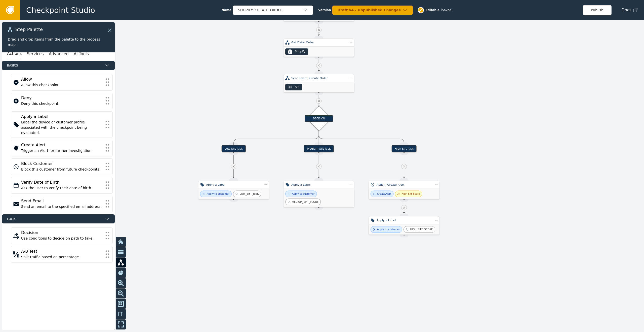  Describe the element at coordinates (421, 229) in the screenshot. I see `div: HIGH_SIFT_SCORE` at that location.